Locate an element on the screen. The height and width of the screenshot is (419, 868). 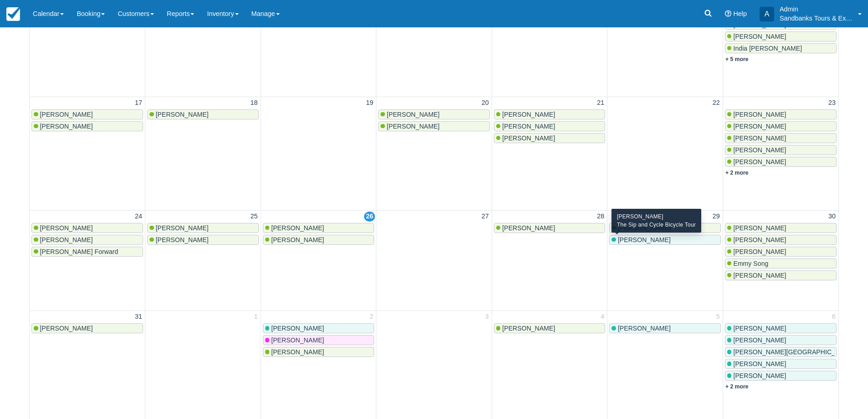
a: 29 is located at coordinates (716, 216).